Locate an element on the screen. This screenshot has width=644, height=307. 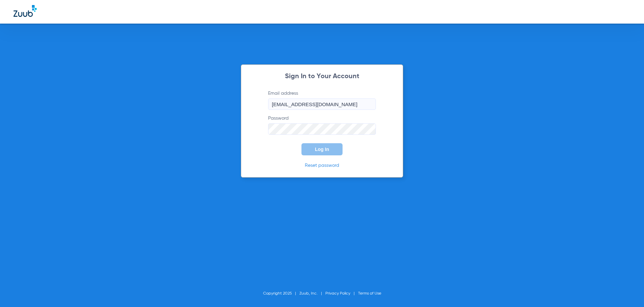
a: Terms of Use is located at coordinates (369, 293).